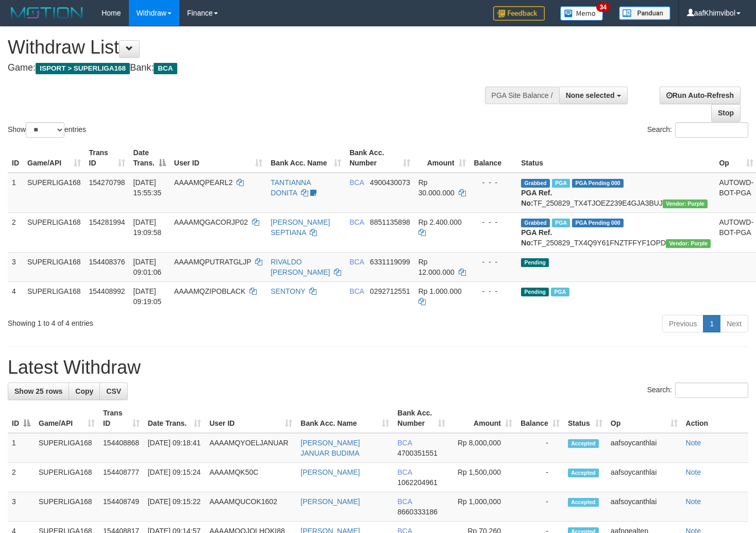 The image size is (756, 533). I want to click on th: ID: activate to sort column descending, so click(22, 418).